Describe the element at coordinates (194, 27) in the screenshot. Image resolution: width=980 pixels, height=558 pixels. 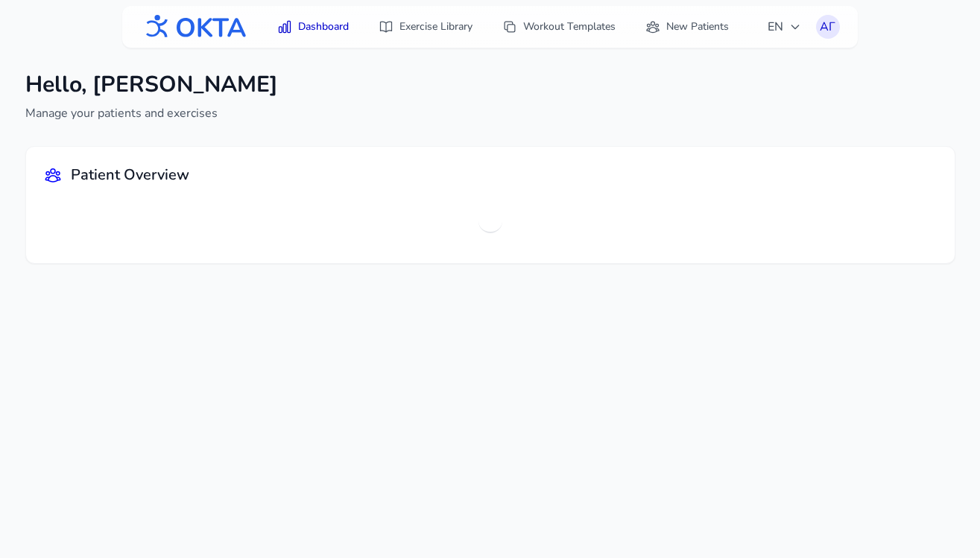
I see `img: OKTA logo` at that location.